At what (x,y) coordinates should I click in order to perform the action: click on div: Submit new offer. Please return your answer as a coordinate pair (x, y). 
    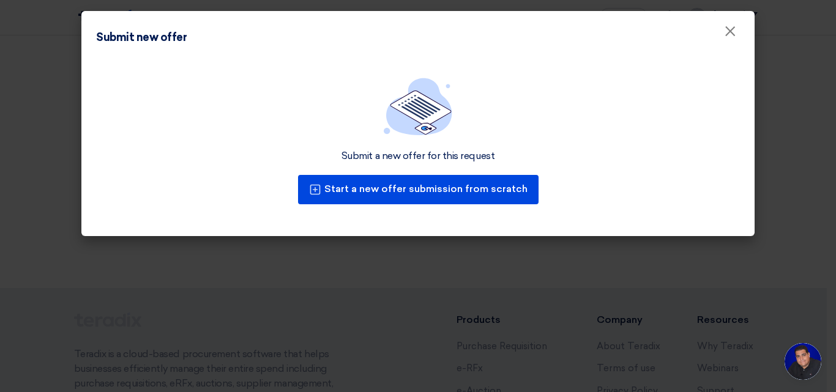
    Looking at the image, I should click on (141, 37).